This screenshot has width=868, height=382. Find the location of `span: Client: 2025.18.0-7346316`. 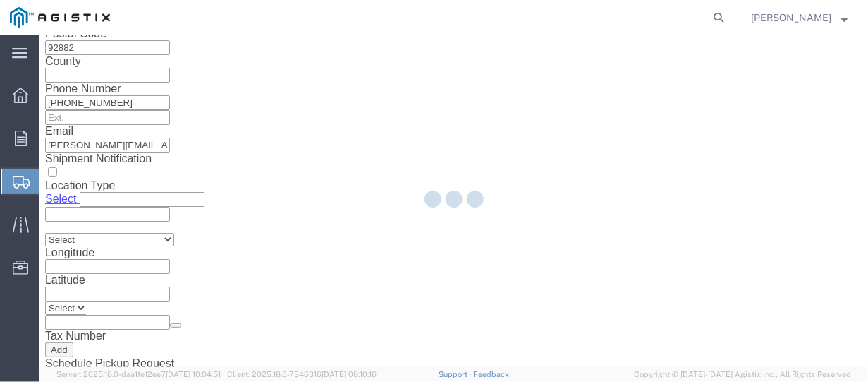

span: Client: 2025.18.0-7346316 is located at coordinates (302, 374).